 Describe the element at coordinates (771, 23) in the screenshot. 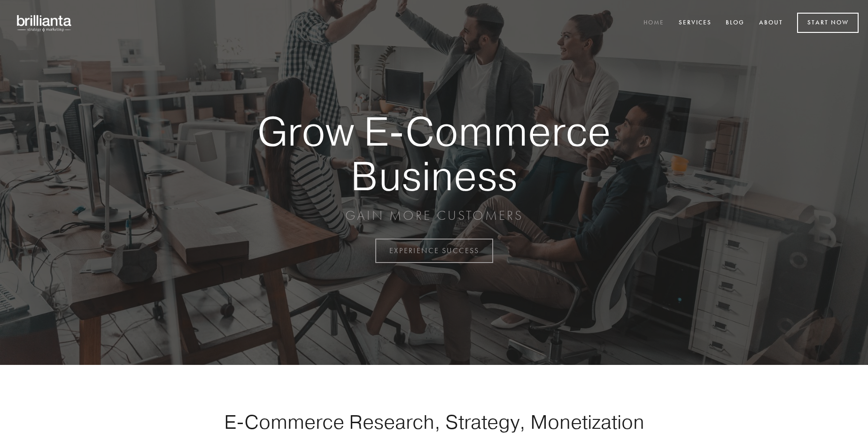

I see `a: About` at that location.